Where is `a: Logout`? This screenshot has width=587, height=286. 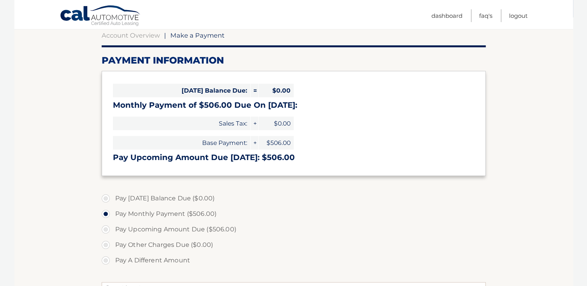
a: Logout is located at coordinates (519, 16).